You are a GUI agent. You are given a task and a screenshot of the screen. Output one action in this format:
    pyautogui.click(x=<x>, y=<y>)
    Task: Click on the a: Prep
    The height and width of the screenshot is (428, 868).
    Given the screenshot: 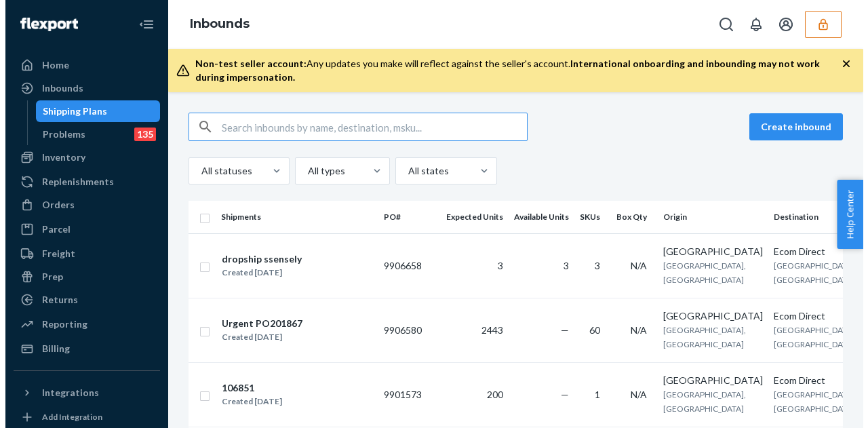 What is the action you would take?
    pyautogui.click(x=81, y=276)
    